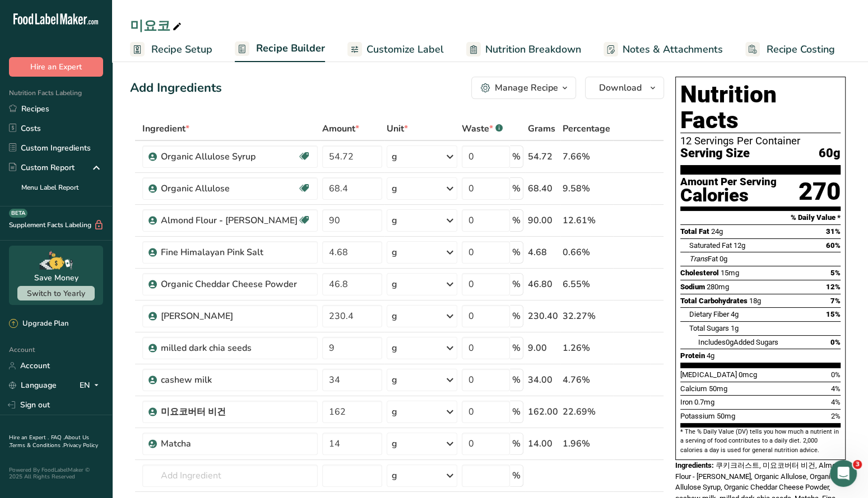  I want to click on span: Recipe Builder, so click(290, 48).